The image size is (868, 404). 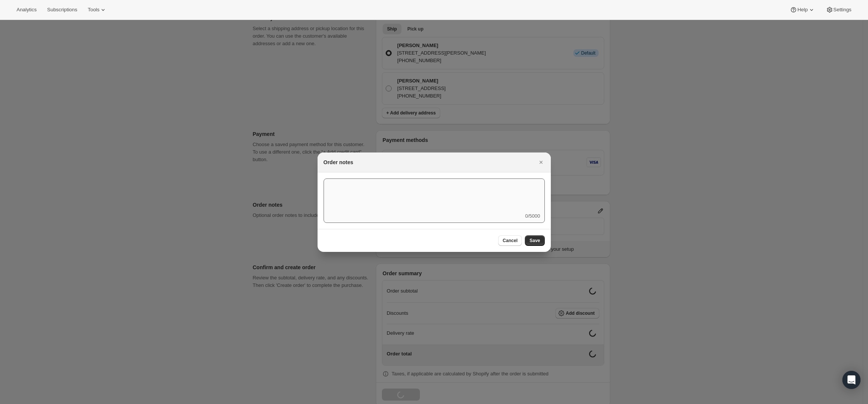 I want to click on button: Cancel, so click(x=510, y=240).